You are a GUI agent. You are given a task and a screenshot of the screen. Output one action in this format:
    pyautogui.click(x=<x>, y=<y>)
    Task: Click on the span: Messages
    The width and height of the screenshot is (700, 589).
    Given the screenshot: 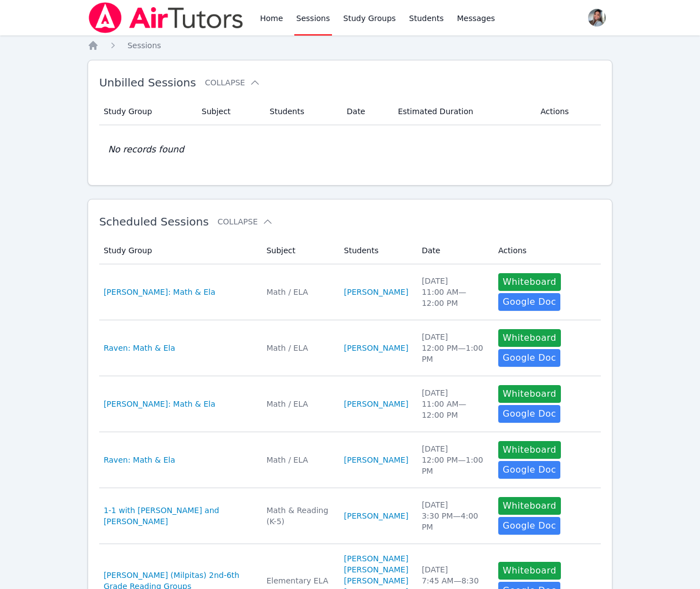 What is the action you would take?
    pyautogui.click(x=476, y=18)
    